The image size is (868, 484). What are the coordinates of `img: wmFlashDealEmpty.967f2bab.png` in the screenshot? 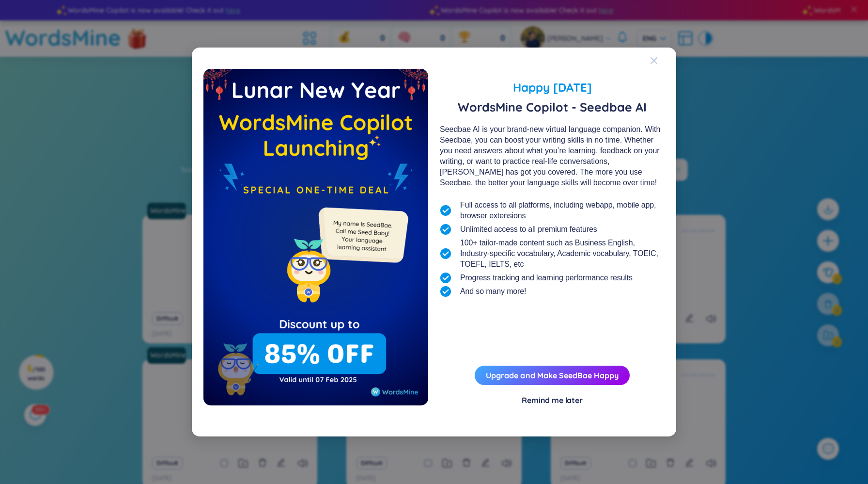 It's located at (316, 237).